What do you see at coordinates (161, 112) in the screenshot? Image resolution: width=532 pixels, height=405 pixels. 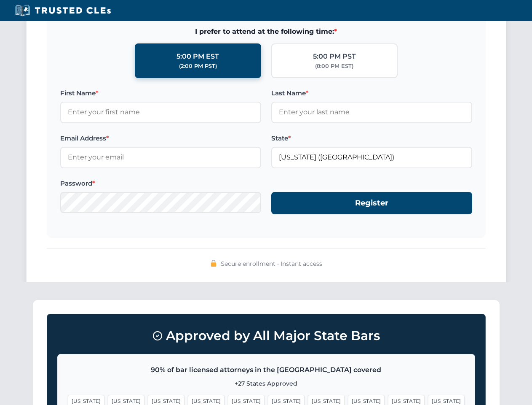 I see `input: Enter your first name` at bounding box center [161, 112].